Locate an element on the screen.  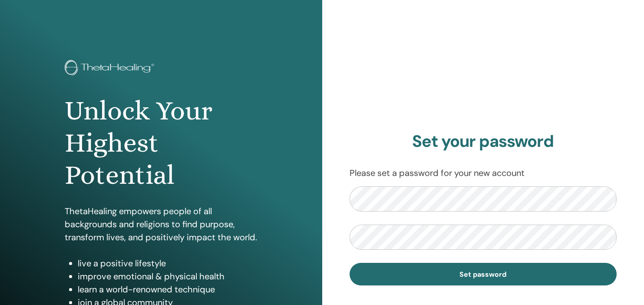
span: Set password is located at coordinates (483, 274).